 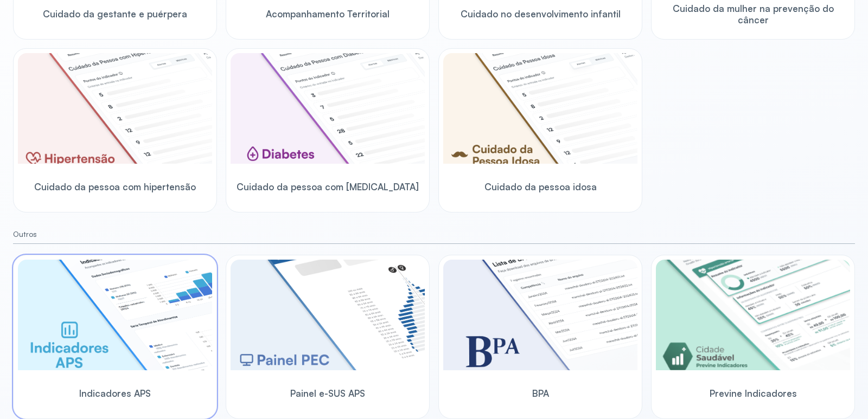 I want to click on img: previne-brasil.png, so click(x=753, y=315).